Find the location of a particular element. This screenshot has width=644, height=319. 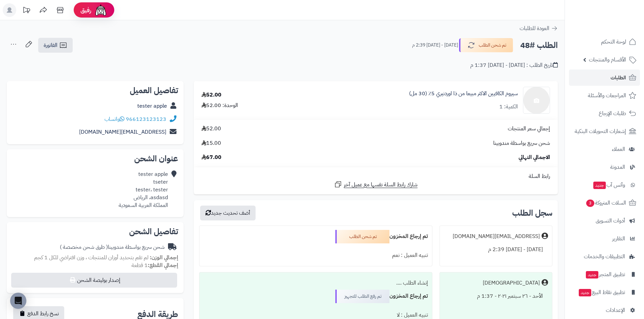

span: إشعارات التحويلات البنكية is located at coordinates (600, 131).